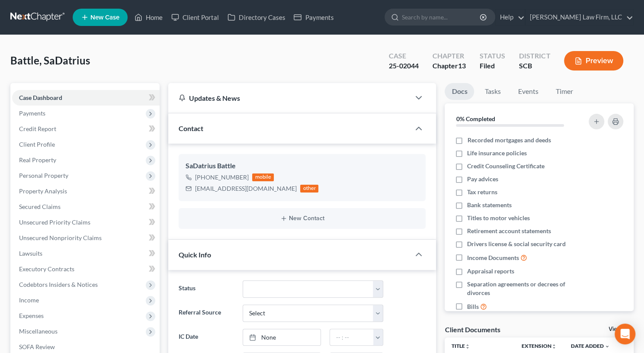 The image size is (644, 353). What do you see at coordinates (207, 338) in the screenshot?
I see `label: IC Date` at bounding box center [207, 338].